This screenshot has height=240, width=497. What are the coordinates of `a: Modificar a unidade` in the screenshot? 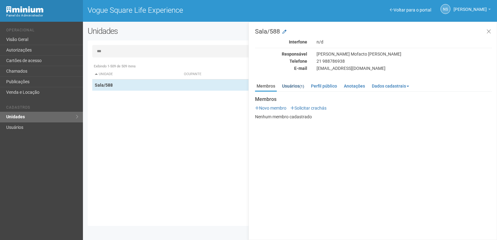 It's located at (284, 32).